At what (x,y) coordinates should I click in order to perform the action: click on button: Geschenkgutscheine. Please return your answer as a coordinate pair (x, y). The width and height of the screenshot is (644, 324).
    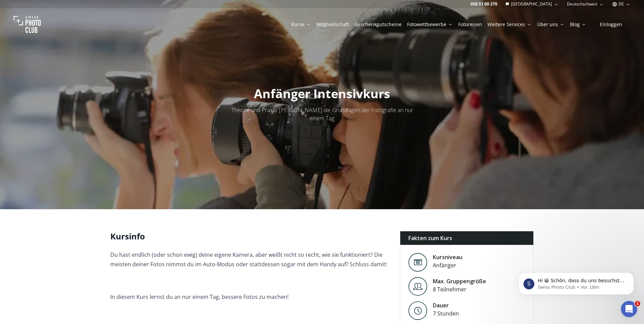
    Looking at the image, I should click on (378, 25).